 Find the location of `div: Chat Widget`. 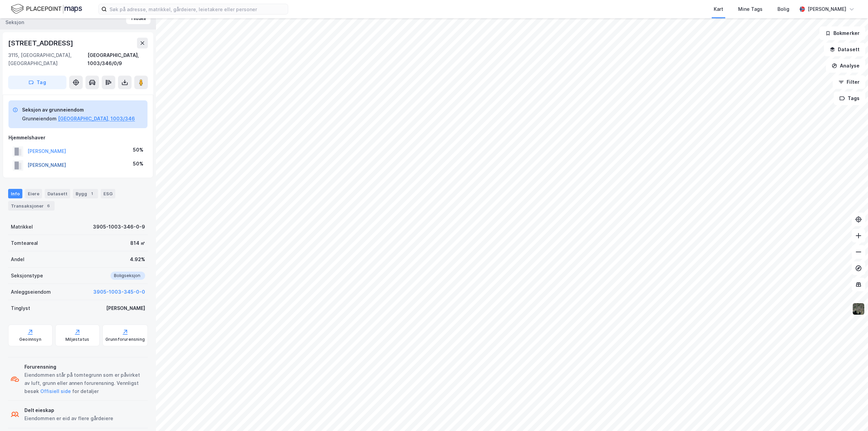

div: Chat Widget is located at coordinates (851, 415).